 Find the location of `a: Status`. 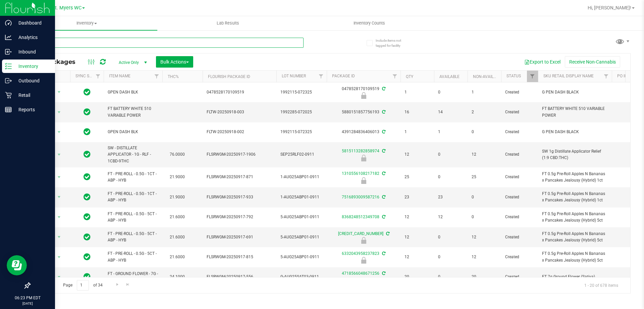

a: Status is located at coordinates (514, 76).